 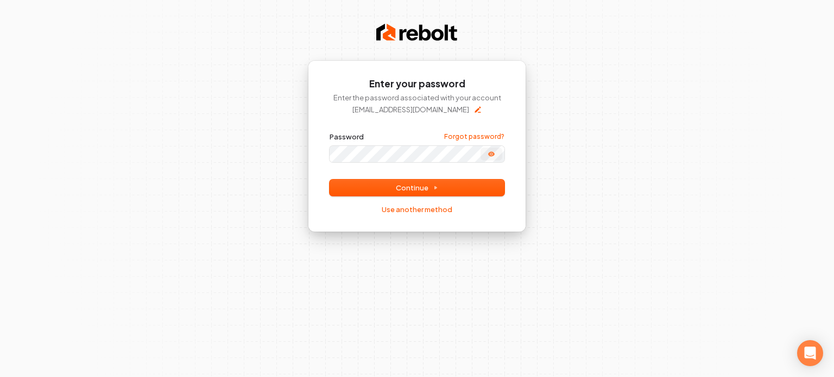 I want to click on button: Show password, so click(x=492, y=154).